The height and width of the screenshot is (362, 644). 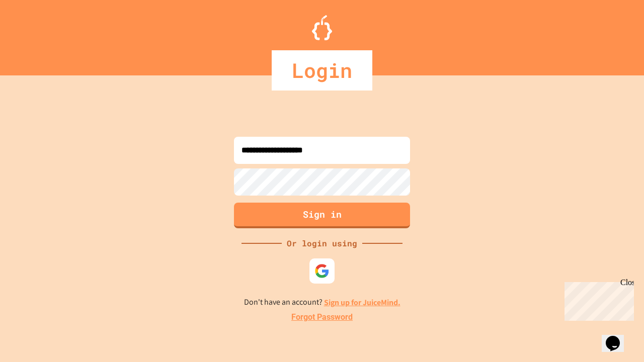 I want to click on a: Sign up for JuiceMind., so click(x=362, y=302).